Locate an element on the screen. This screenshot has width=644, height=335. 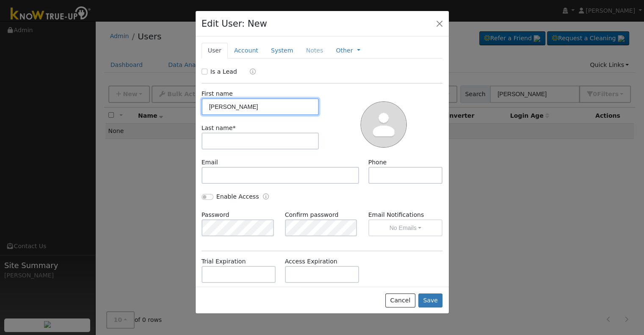
a: System is located at coordinates (282, 51).